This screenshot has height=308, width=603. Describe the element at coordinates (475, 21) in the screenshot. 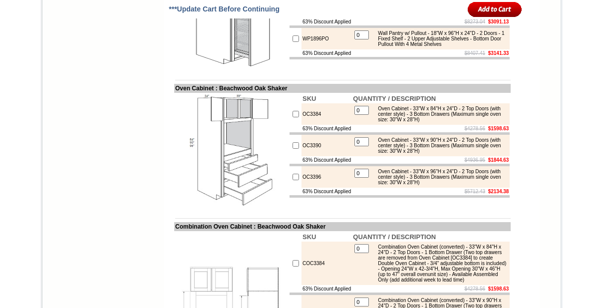

I see `s: $8273.04` at that location.